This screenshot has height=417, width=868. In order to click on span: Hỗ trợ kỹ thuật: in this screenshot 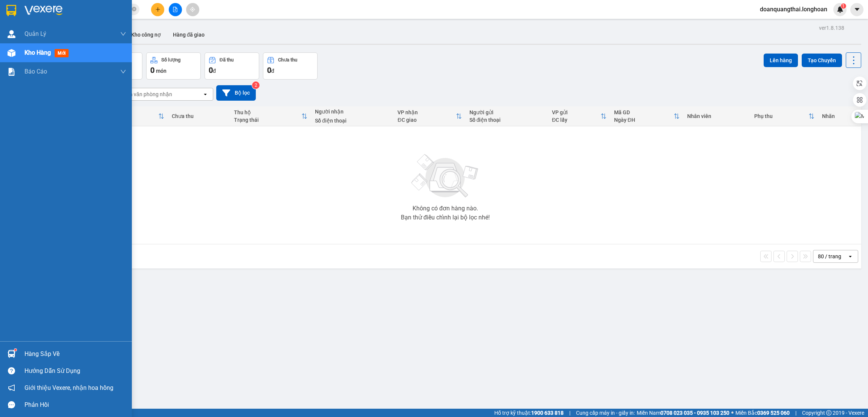, I will do `click(529, 412)`.